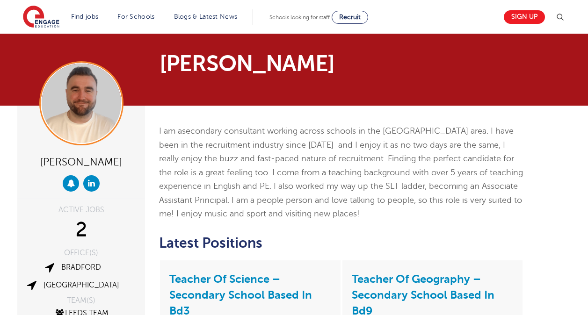  Describe the element at coordinates (206, 16) in the screenshot. I see `a: Blogs & Latest News` at that location.